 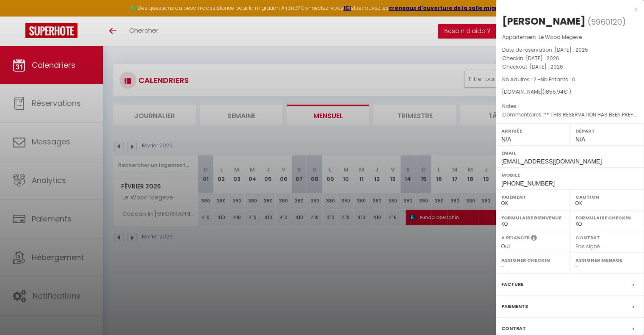 What do you see at coordinates (607, 197) in the screenshot?
I see `label: Caution` at bounding box center [607, 197].